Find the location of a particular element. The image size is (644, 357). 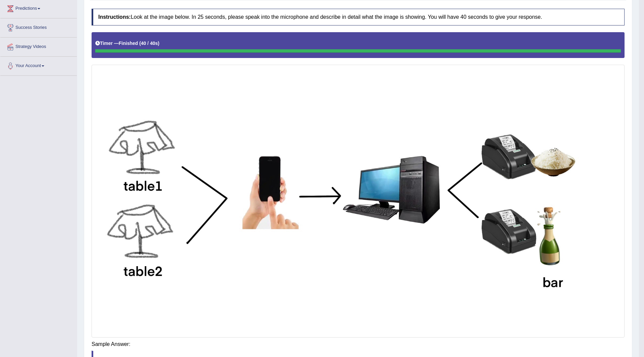

a: Strategy Videos is located at coordinates (39, 46).